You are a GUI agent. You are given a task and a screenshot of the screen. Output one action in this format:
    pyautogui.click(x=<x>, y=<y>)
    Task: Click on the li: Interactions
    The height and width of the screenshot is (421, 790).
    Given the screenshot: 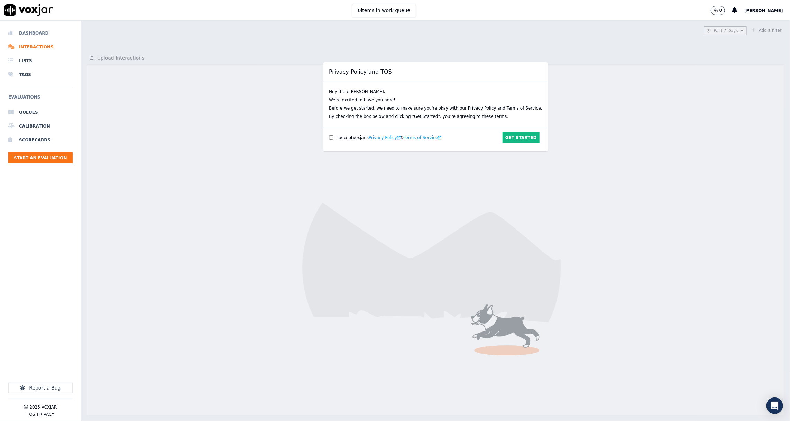 What is the action you would take?
    pyautogui.click(x=40, y=47)
    